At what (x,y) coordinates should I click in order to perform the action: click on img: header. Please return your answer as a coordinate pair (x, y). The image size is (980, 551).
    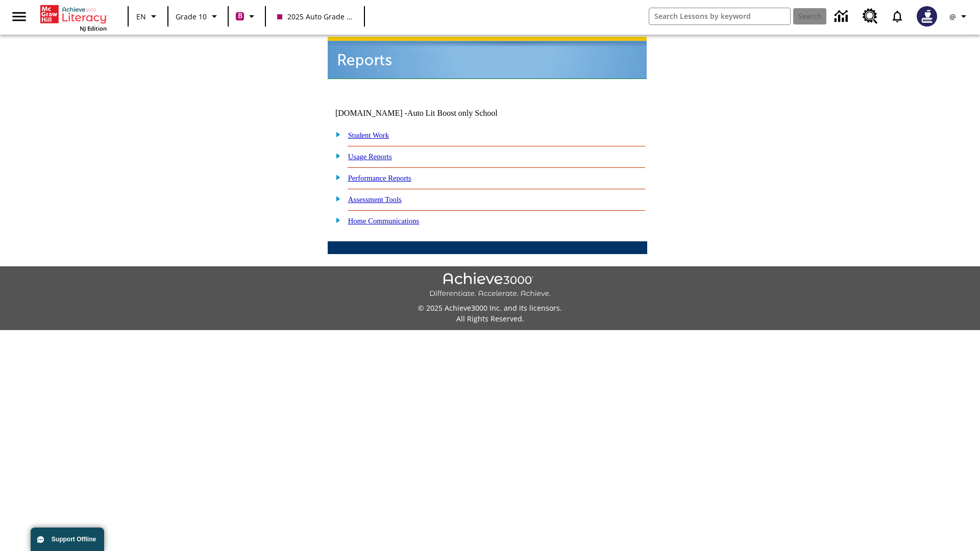
    Looking at the image, I should click on (487, 57).